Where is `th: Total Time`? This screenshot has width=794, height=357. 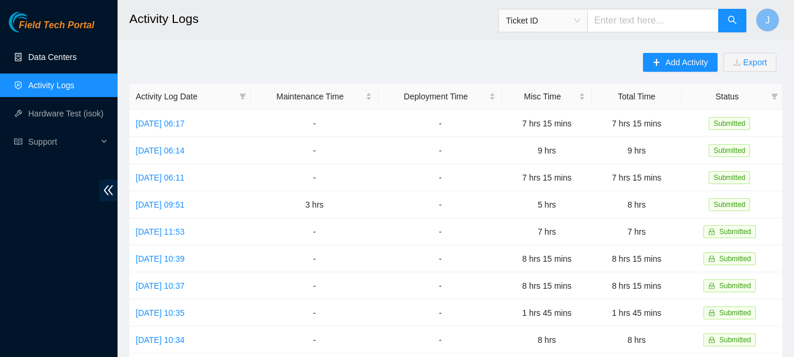
th: Total Time is located at coordinates (637, 96).